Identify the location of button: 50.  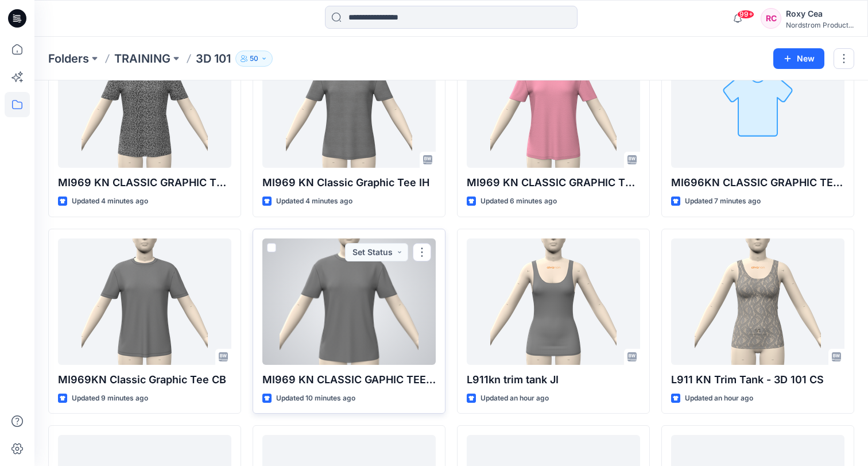
(254, 59).